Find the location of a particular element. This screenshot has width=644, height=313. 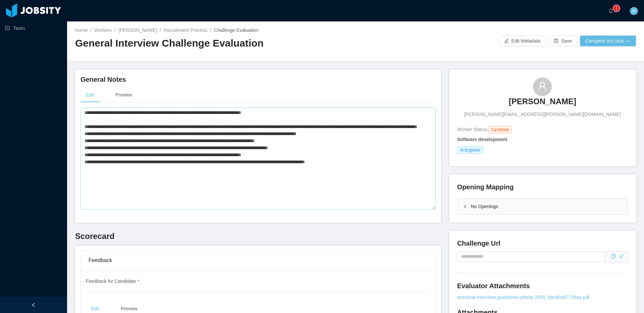

span: Candidate is located at coordinates (499, 129).